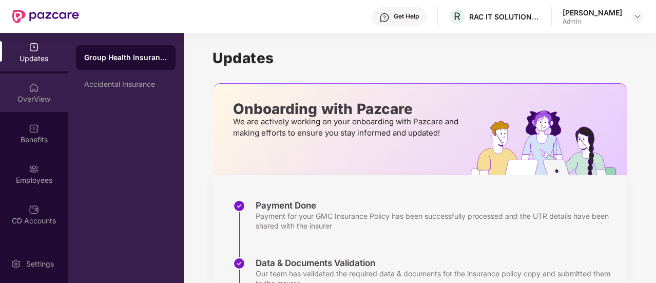 The image size is (656, 283). Describe the element at coordinates (347, 127) in the screenshot. I see `p: We are actively working on your onboarding with Pazcare and making efforts to ensure you stay inf...` at that location.